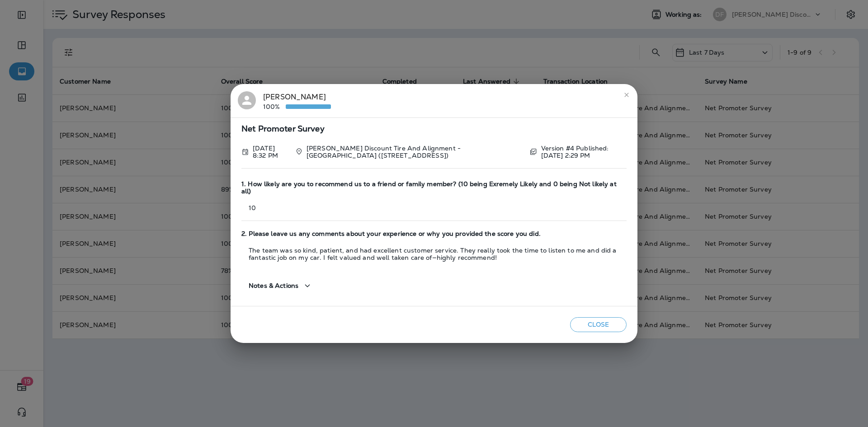 The height and width of the screenshot is (427, 868). Describe the element at coordinates (281, 285) in the screenshot. I see `button: Notes & Actions` at that location.